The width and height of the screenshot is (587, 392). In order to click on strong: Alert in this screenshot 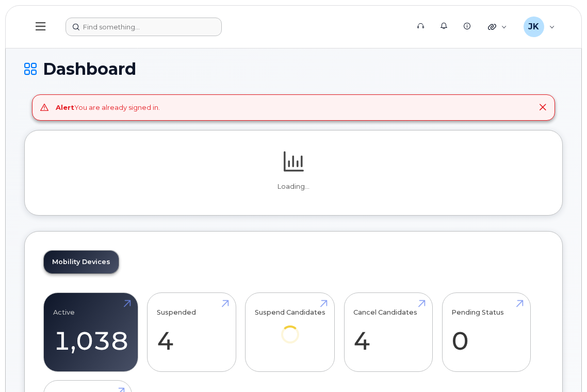, I will do `click(65, 108)`.